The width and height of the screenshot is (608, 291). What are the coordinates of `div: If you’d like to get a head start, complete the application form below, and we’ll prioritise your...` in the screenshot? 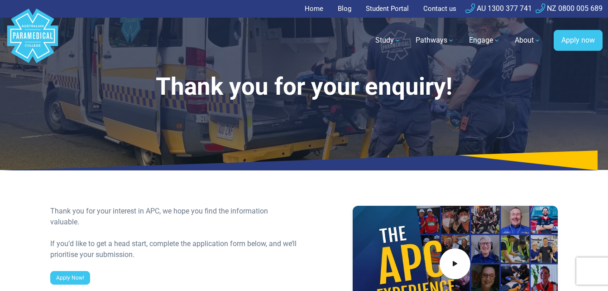 It's located at (174, 249).